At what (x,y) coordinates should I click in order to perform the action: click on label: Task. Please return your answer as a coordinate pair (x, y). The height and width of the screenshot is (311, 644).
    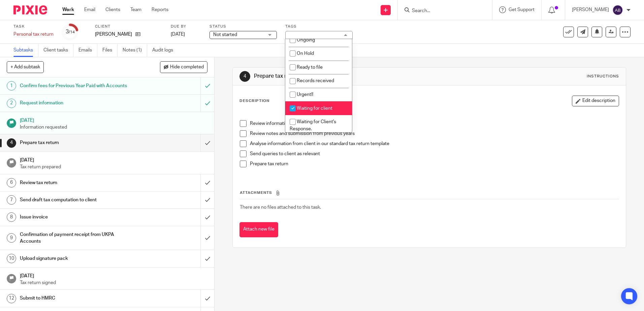
    Looking at the image, I should click on (33, 27).